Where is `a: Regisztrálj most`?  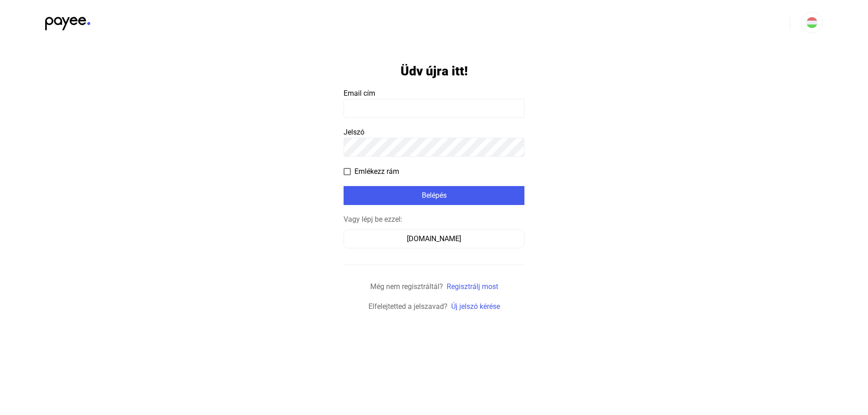
a: Regisztrálj most is located at coordinates (473, 286).